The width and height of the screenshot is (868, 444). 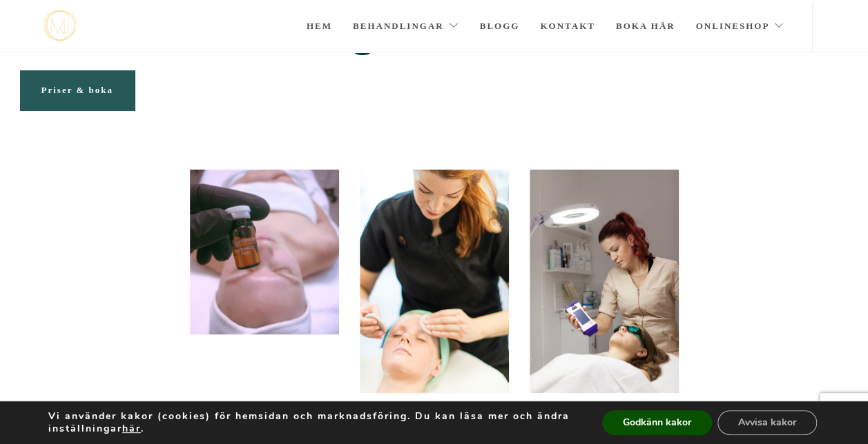 I want to click on a: Boka här, so click(x=646, y=26).